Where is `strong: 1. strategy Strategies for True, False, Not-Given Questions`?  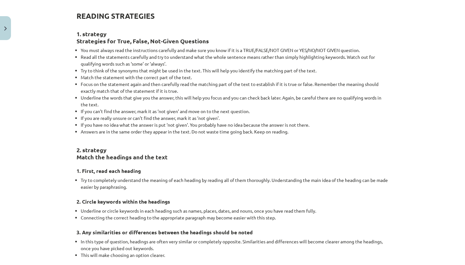
strong: 1. strategy Strategies for True, False, Not-Given Questions is located at coordinates (143, 37).